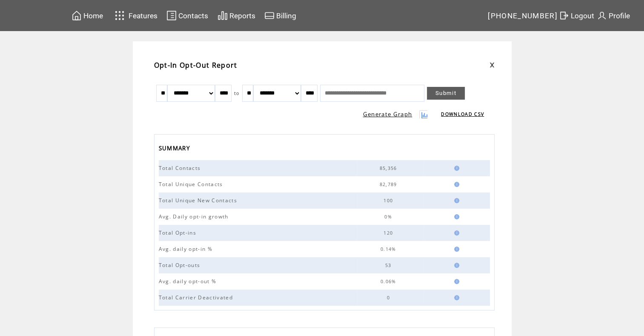 The image size is (644, 336). What do you see at coordinates (564, 15) in the screenshot?
I see `img: exit.svg` at bounding box center [564, 15].